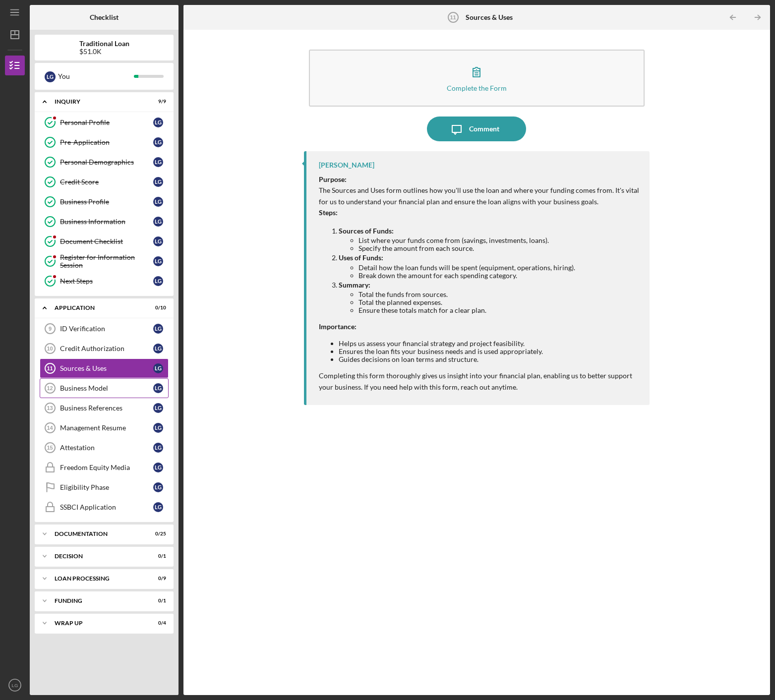 This screenshot has width=775, height=700. Describe the element at coordinates (489, 359) in the screenshot. I see `li: Guides decisions on loan terms and structure.` at that location.